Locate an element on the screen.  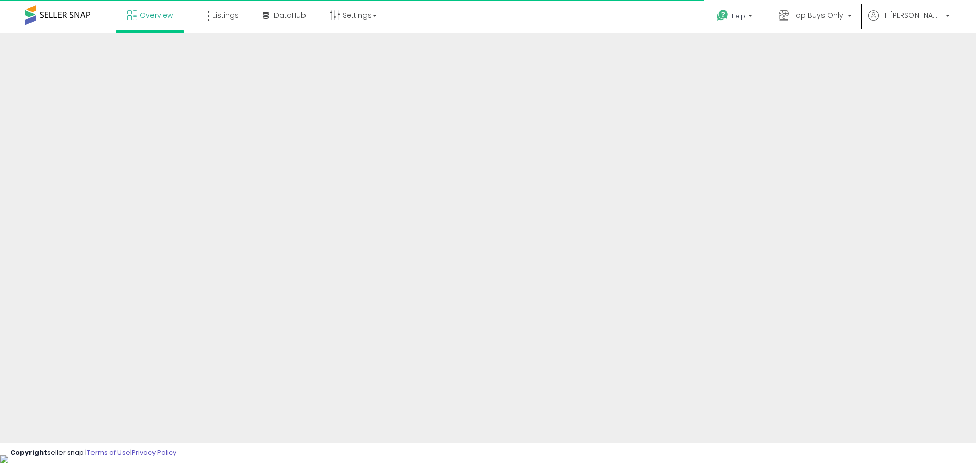
a: Help is located at coordinates (736, 17).